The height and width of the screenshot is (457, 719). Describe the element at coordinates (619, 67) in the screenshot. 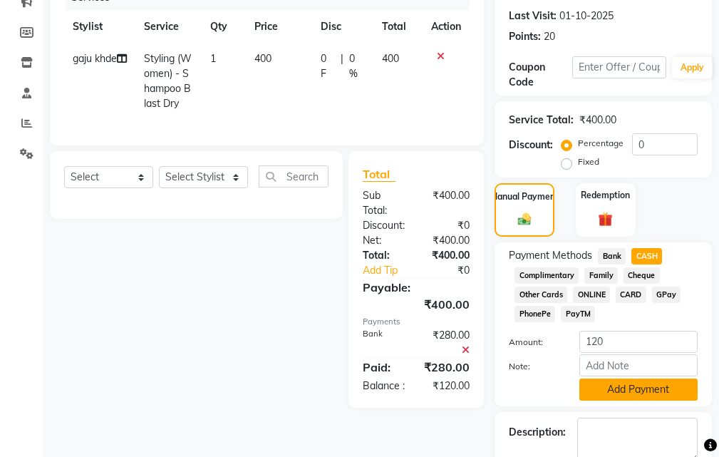

I see `input: Enter Offer / Coupon Code` at that location.